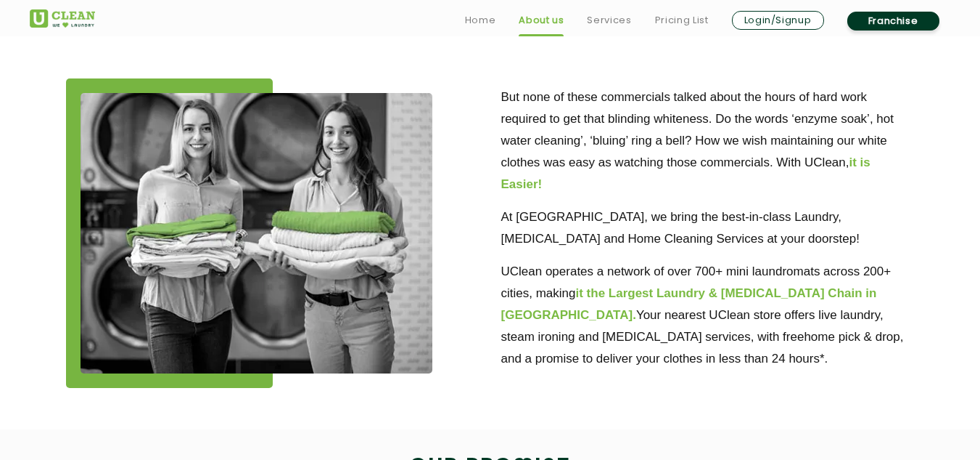 The image size is (980, 460). Describe the element at coordinates (256, 233) in the screenshot. I see `img: about_img_11zon.webp` at that location.